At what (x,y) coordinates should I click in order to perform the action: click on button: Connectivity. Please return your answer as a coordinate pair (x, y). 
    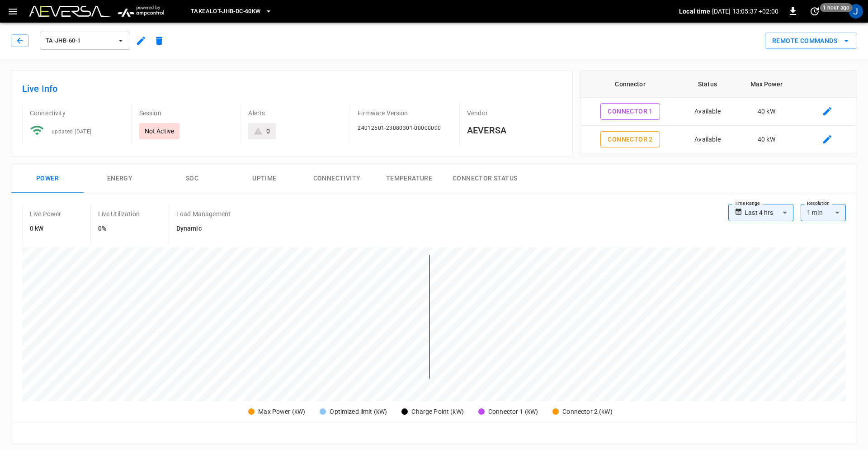
    Looking at the image, I should click on (337, 179).